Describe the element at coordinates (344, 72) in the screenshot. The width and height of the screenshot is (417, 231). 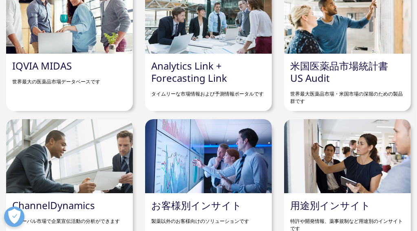
I see `a: 米国医薬品市場統計書 US Audit` at that location.